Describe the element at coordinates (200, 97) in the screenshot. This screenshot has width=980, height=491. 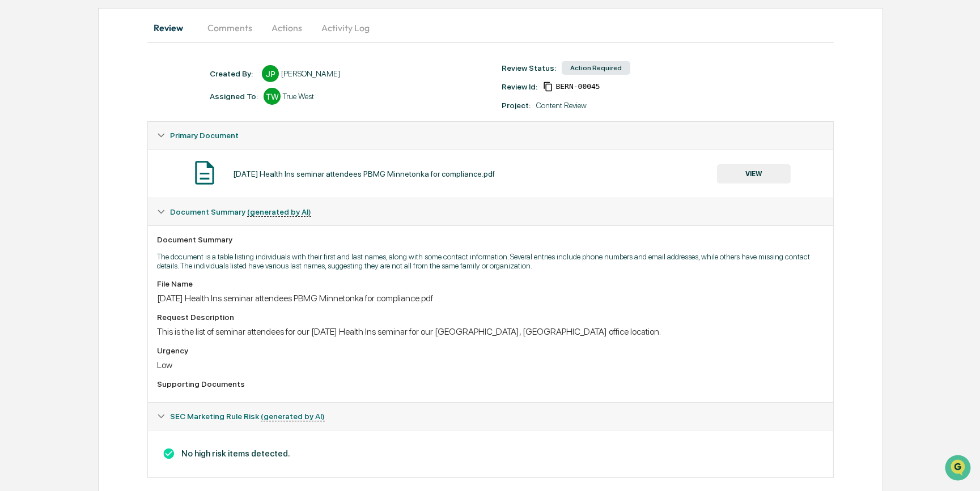
I see `button: Start new chat` at that location.